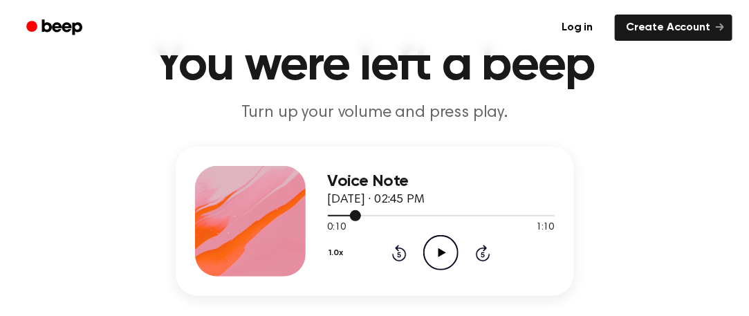 This screenshot has height=316, width=749. Describe the element at coordinates (338, 253) in the screenshot. I see `button: 1.0x` at that location.